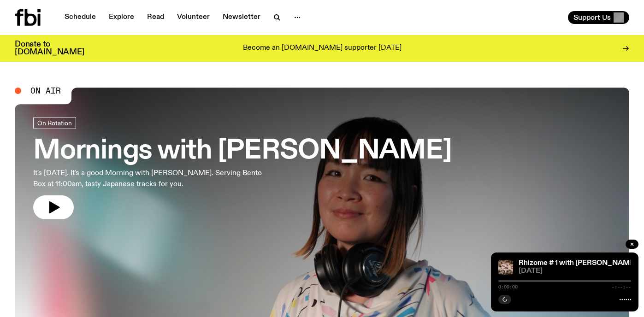 This screenshot has width=644, height=317. Describe the element at coordinates (155, 18) in the screenshot. I see `a: Read` at that location.